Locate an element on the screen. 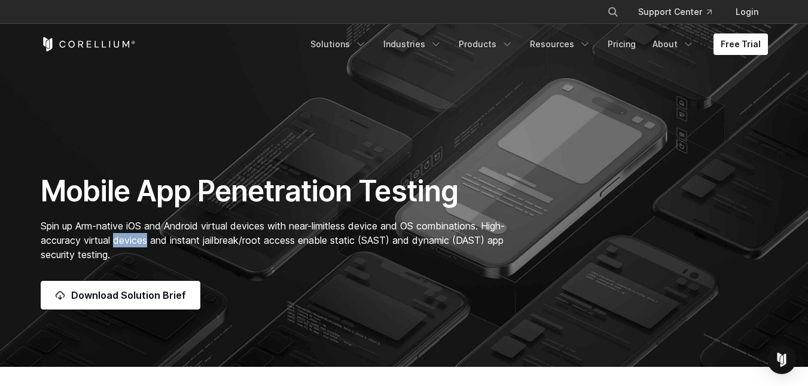 The width and height of the screenshot is (808, 386). div: Open Intercom Messenger is located at coordinates (782, 360).